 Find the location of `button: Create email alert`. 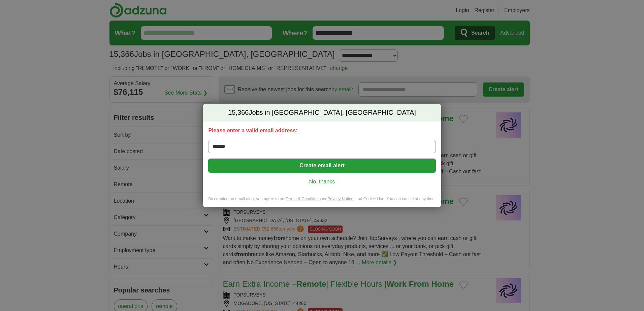

button: Create email alert is located at coordinates (322, 166).